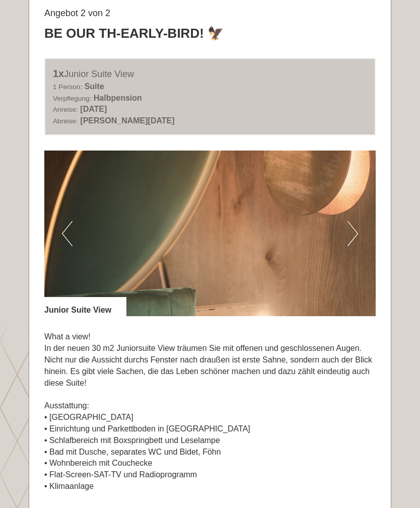 This screenshot has width=420, height=508. Describe the element at coordinates (72, 98) in the screenshot. I see `small: Verpflegung:` at that location.